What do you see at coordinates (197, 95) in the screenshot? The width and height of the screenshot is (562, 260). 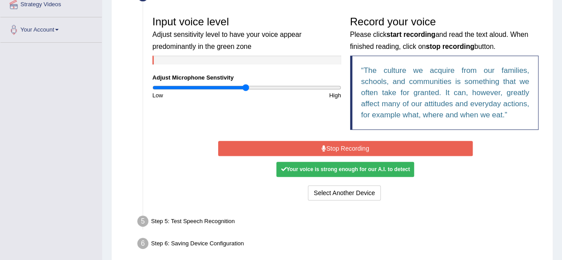 I see `div: Low` at bounding box center [197, 95].